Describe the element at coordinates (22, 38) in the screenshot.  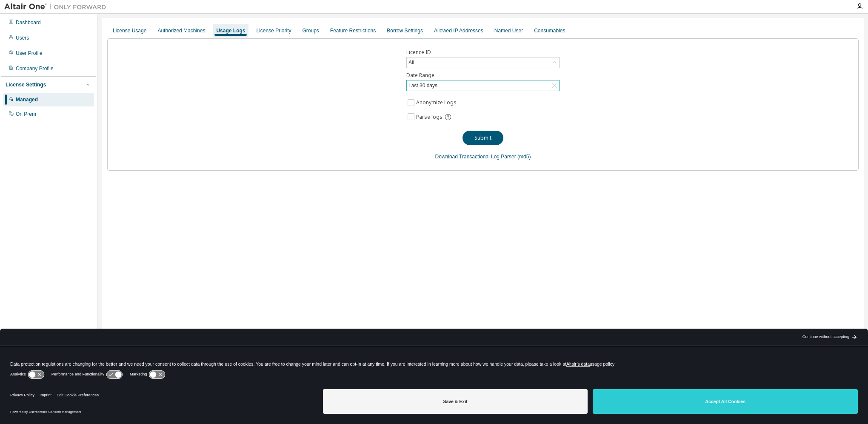
I see `div: Users` at that location.